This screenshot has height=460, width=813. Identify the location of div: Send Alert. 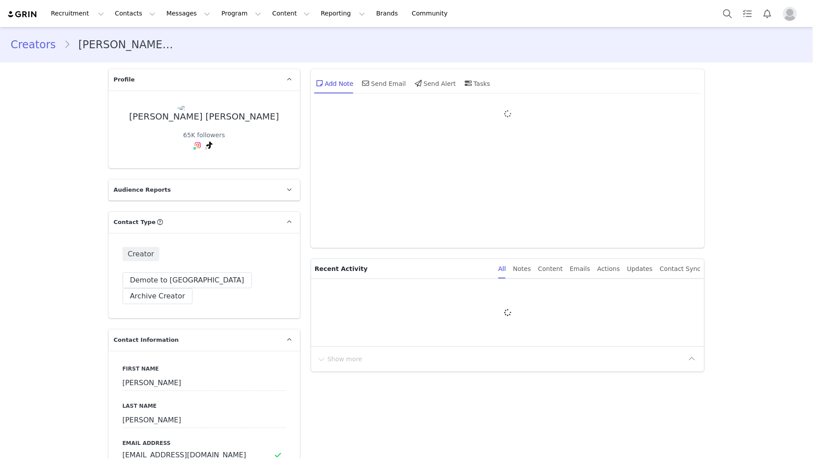
(434, 83).